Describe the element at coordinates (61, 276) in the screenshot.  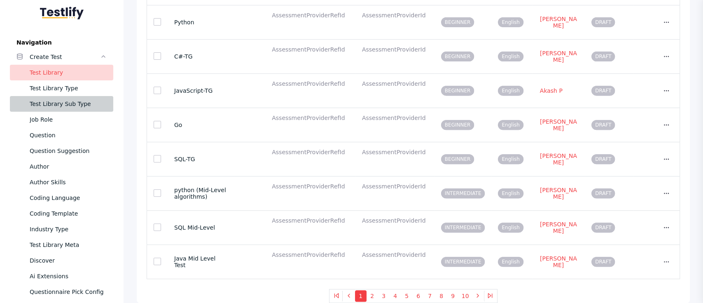
I see `a: Ai Extensions` at that location.